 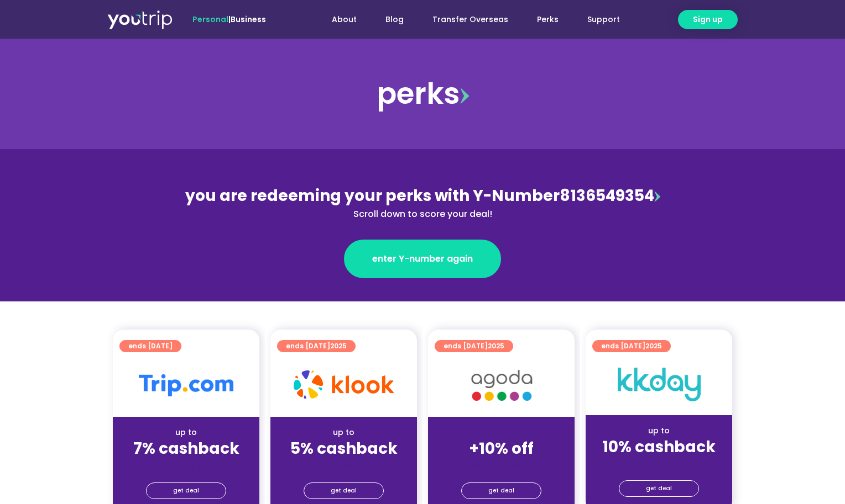 I want to click on div: Scroll down to score your deal!, so click(x=422, y=214).